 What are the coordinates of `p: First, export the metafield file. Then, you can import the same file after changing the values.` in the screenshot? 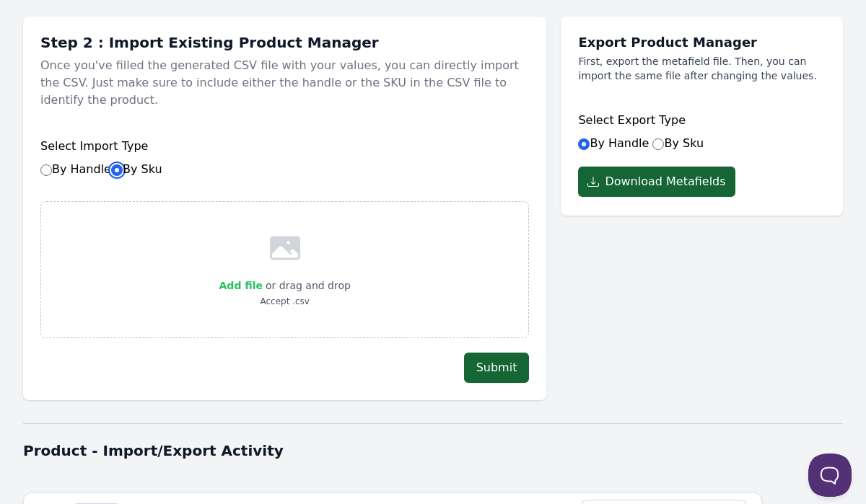 It's located at (701, 69).